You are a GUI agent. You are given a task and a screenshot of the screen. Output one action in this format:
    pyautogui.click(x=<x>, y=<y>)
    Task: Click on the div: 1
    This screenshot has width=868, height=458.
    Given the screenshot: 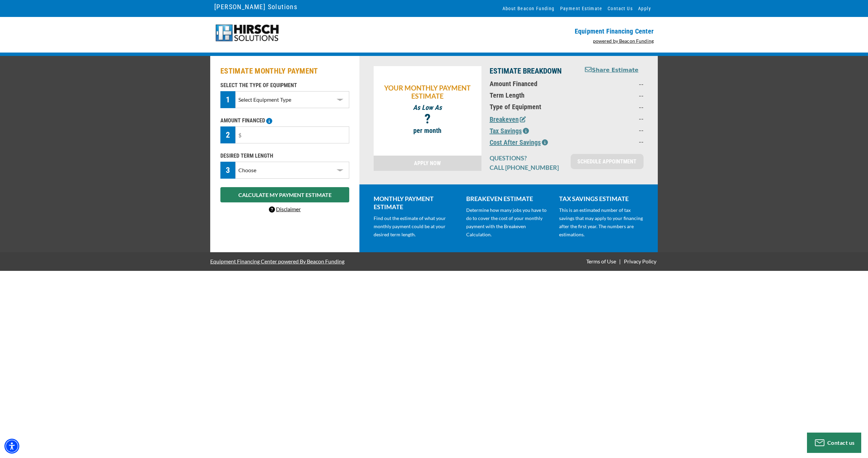 What is the action you would take?
    pyautogui.click(x=228, y=99)
    